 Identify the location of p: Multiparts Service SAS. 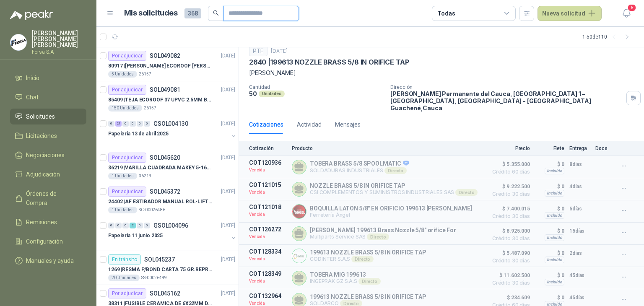
(383, 237).